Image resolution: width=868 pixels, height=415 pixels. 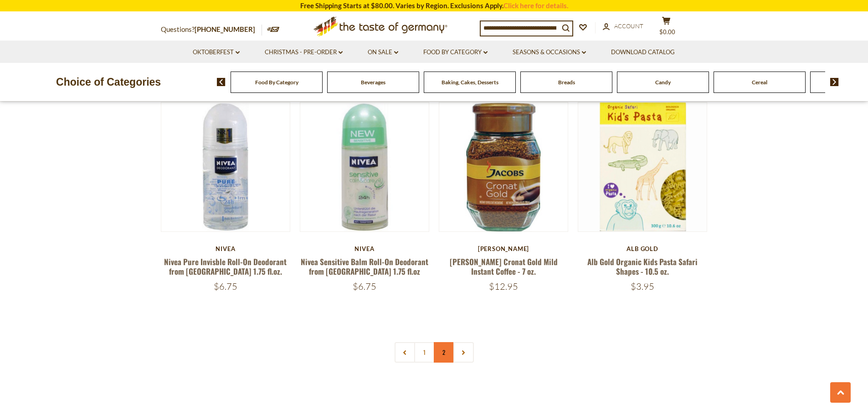 What do you see at coordinates (470, 82) in the screenshot?
I see `span: Baking, Cakes, Desserts` at bounding box center [470, 82].